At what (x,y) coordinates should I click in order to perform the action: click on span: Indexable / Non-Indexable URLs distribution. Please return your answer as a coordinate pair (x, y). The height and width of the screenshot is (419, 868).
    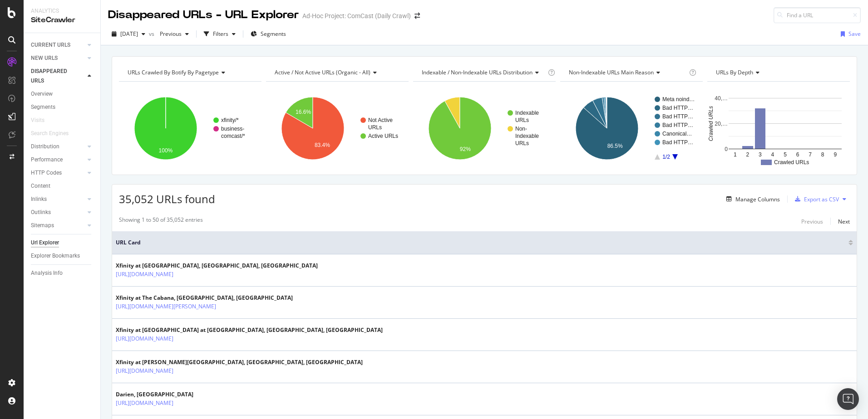
    Looking at the image, I should click on (477, 72).